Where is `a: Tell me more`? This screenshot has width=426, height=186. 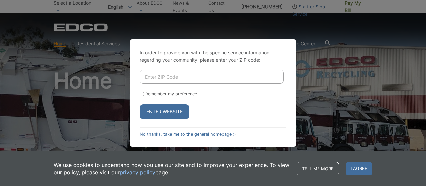
a: Tell me more is located at coordinates (318, 169).